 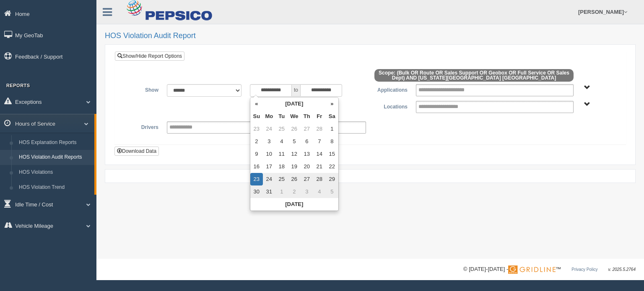 What do you see at coordinates (294, 116) in the screenshot?
I see `th: We` at bounding box center [294, 116].